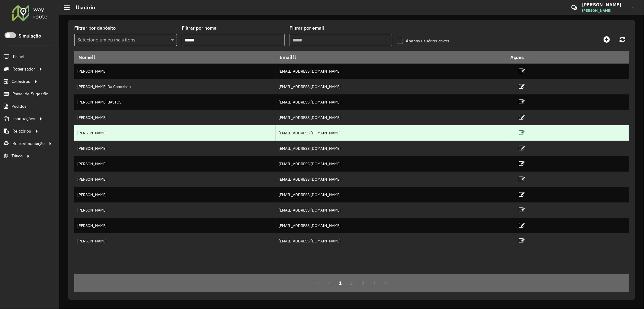 The width and height of the screenshot is (644, 309). I want to click on button: Next Page, so click(374, 283).